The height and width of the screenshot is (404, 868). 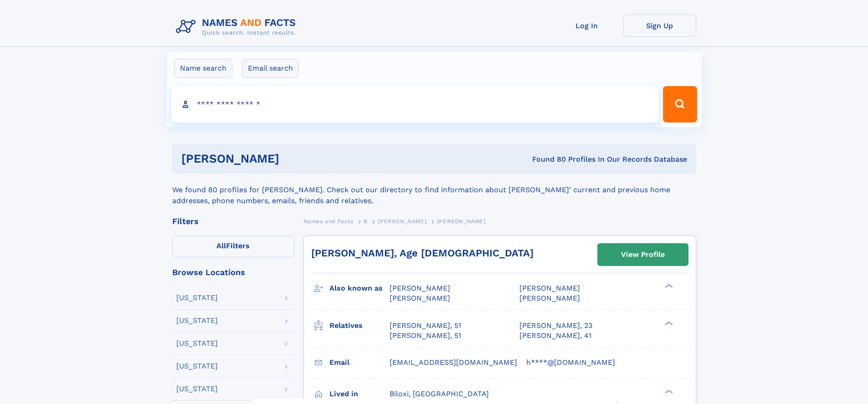 I want to click on img: Logo Names and Facts, so click(x=238, y=27).